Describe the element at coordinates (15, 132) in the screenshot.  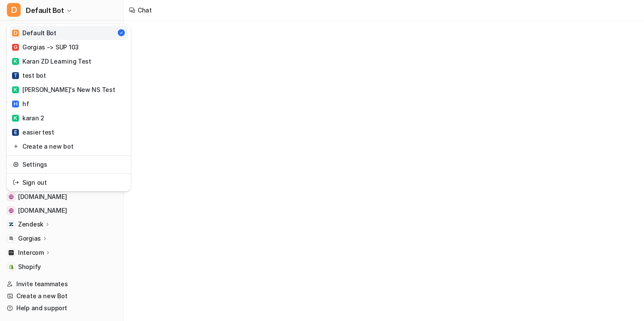
I see `span: E` at that location.